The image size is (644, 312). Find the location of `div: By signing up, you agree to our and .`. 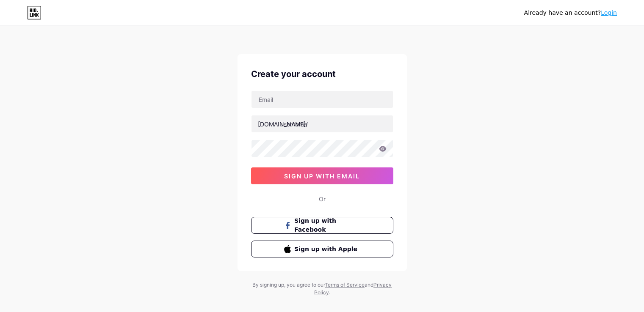

div: By signing up, you agree to our and . is located at coordinates (322, 289).